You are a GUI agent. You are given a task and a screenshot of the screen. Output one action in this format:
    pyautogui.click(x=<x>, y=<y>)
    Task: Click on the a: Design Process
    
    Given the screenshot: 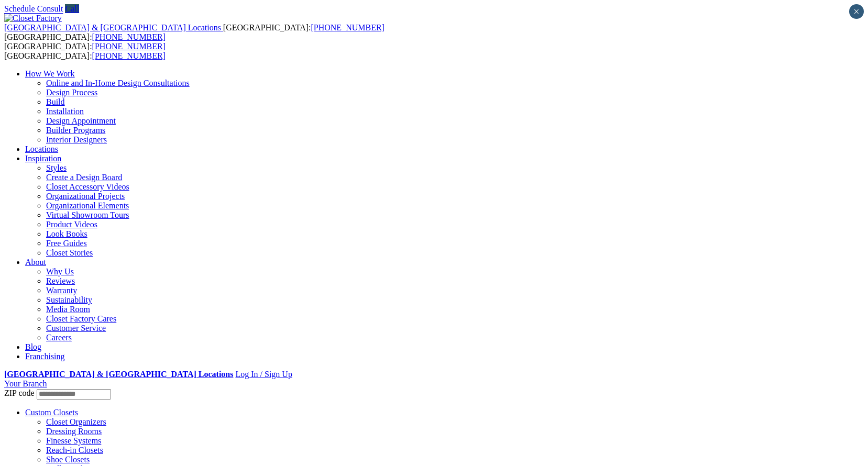 What is the action you would take?
    pyautogui.click(x=72, y=92)
    